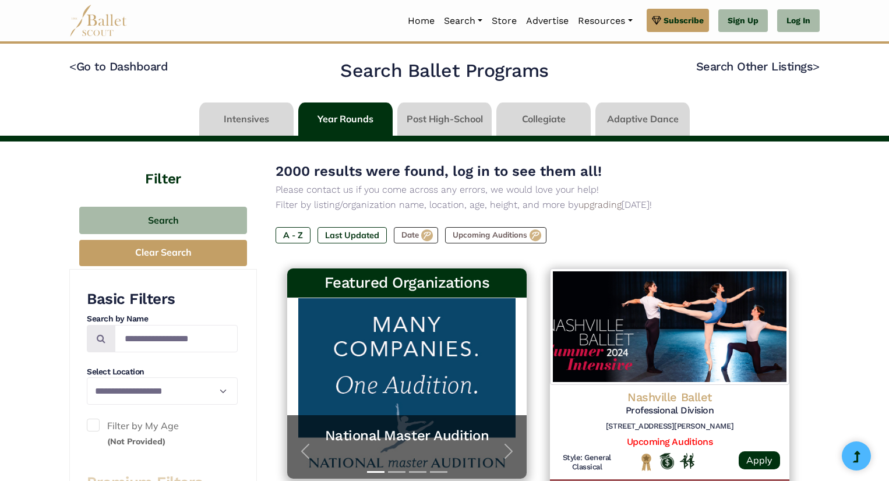 This screenshot has height=481, width=889. What do you see at coordinates (543, 119) in the screenshot?
I see `li: Collegiate` at bounding box center [543, 119].